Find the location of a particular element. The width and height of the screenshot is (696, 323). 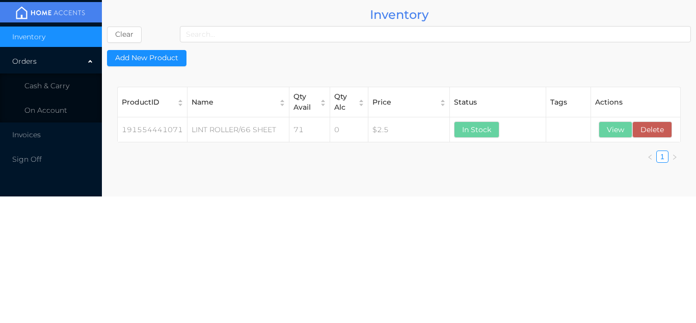

img: mainBanner is located at coordinates (50, 13).